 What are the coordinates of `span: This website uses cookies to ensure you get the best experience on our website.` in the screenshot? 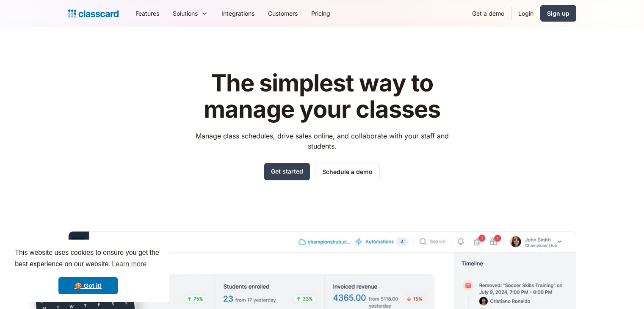 It's located at (88, 259).